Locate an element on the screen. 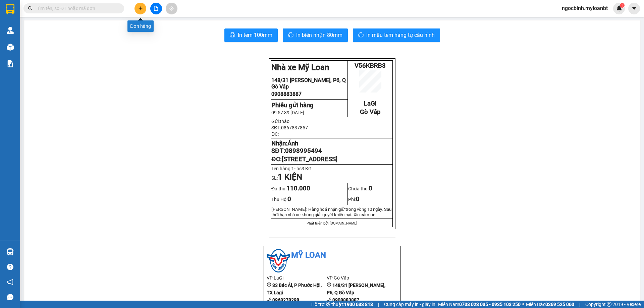 Image resolution: width=644 pixels, height=308 pixels. button: printerIn mẫu tem hàng tự cấu hình is located at coordinates (397, 36).